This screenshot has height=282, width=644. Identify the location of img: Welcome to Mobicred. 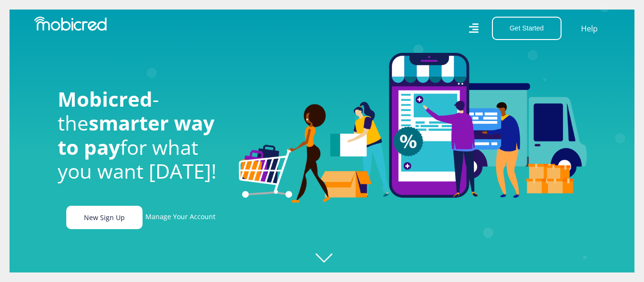
(413, 128).